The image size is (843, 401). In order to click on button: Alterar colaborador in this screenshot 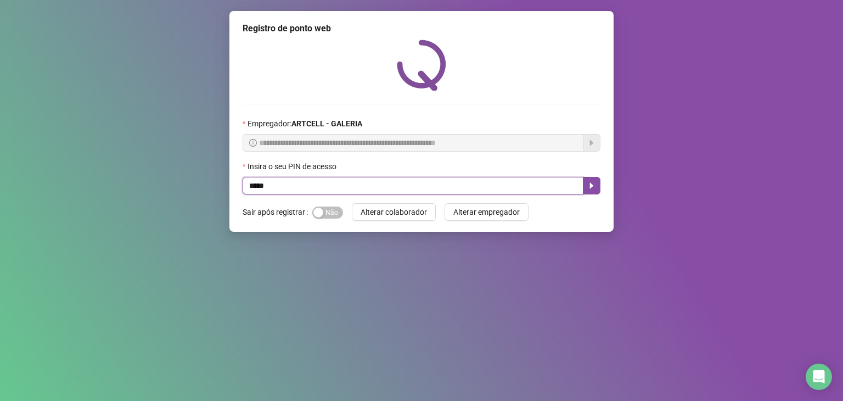, I will do `click(394, 212)`.